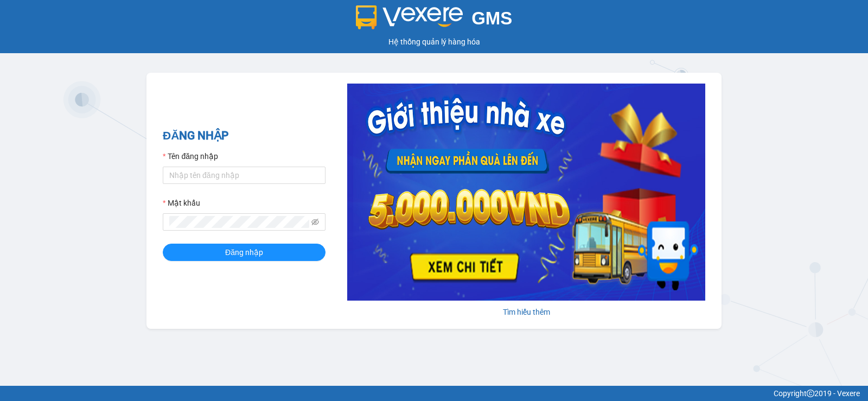  What do you see at coordinates (526, 312) in the screenshot?
I see `div: Tìm hiểu thêm` at bounding box center [526, 312].